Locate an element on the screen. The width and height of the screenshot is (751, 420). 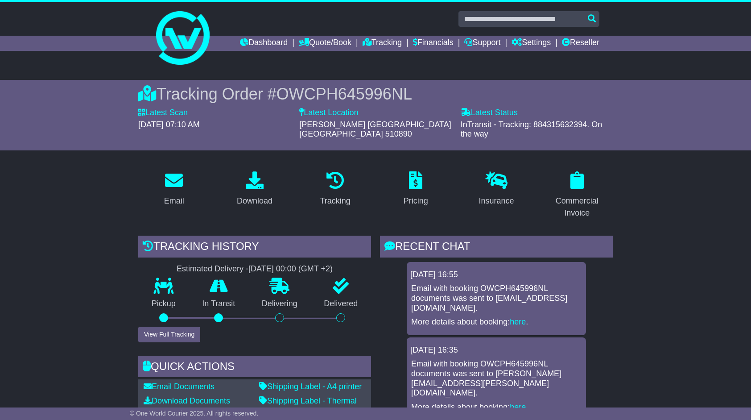
a: Financials is located at coordinates (433, 43).